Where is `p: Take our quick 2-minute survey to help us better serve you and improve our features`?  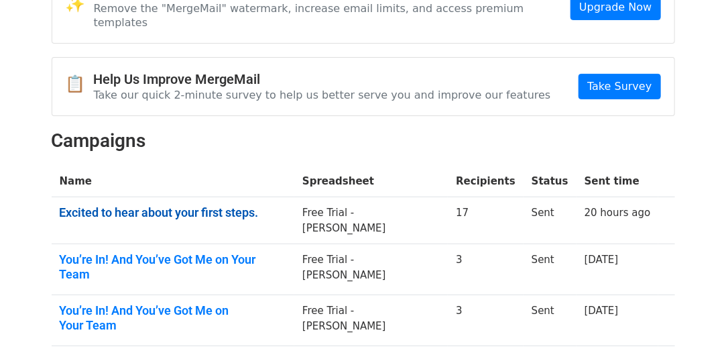 p: Take our quick 2-minute survey to help us better serve you and improve our features is located at coordinates (323, 95).